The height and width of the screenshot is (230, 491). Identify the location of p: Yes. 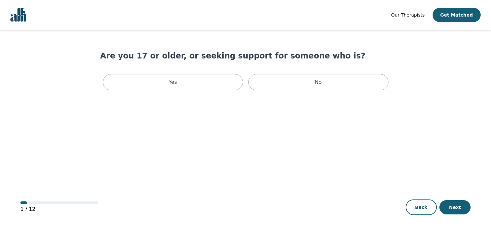
(173, 82).